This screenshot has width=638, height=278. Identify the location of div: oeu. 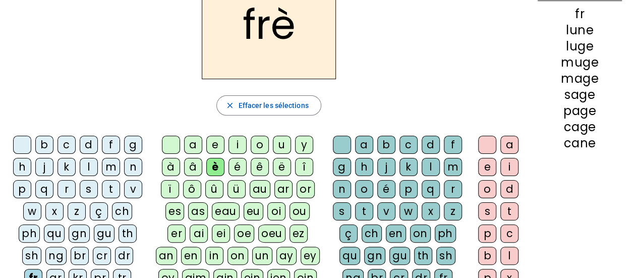
(272, 233).